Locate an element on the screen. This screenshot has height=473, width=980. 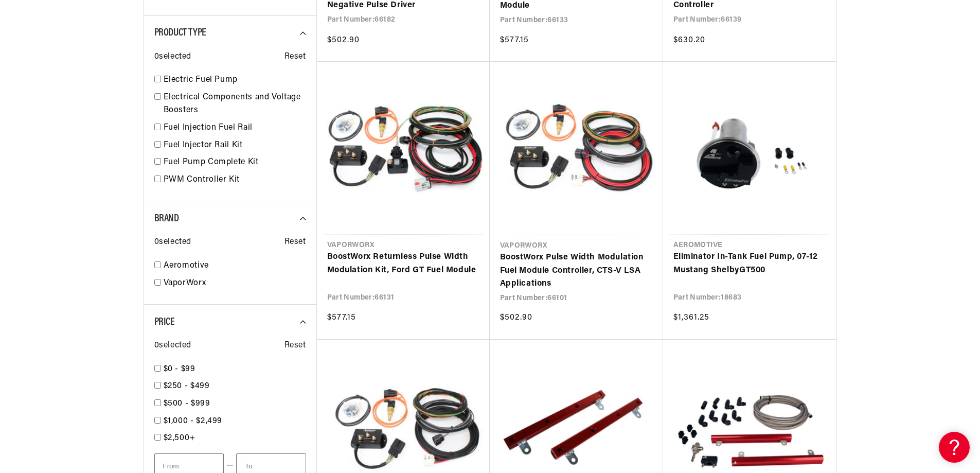
a: BoostWorx Returnless Pulse Width Modulation Kit, Ford GT Fuel Module is located at coordinates (404, 263).